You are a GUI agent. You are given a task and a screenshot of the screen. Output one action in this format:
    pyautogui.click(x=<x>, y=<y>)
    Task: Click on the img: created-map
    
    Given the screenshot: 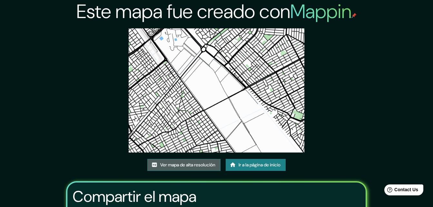 What is the action you would take?
    pyautogui.click(x=217, y=90)
    